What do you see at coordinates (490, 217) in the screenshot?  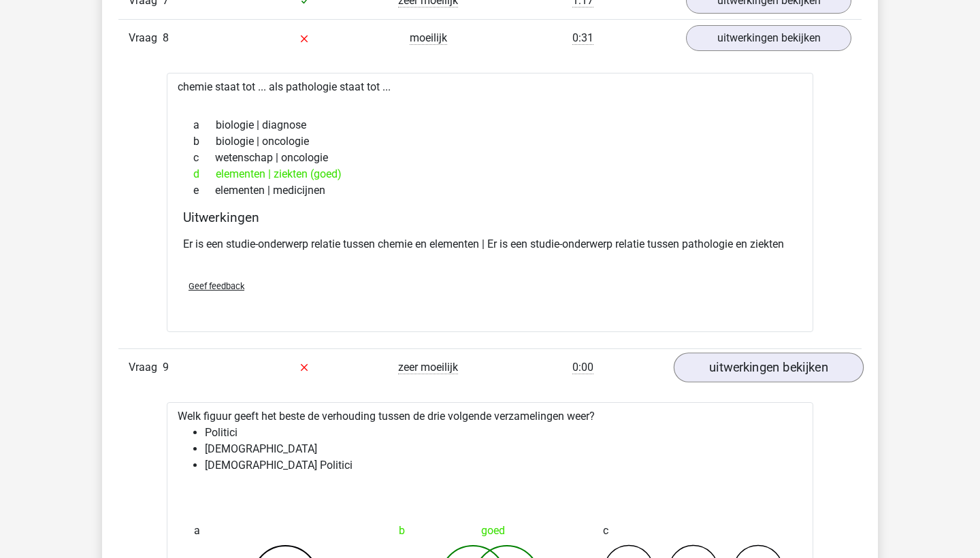 I see `h4: Uitwerkingen` at bounding box center [490, 217].